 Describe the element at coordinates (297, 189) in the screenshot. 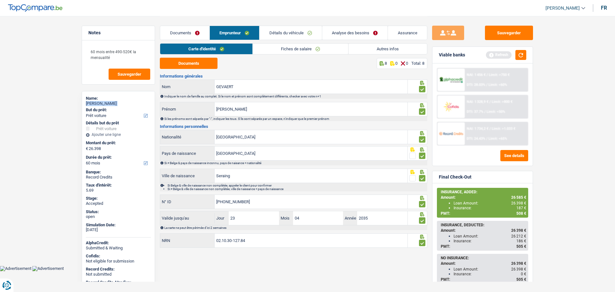

I see `li: Si ≠ Belge & ville de naissance non complétée, ville de naissance = pays de naissance` at that location.